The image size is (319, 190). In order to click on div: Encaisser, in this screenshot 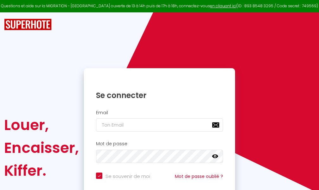, I will do `click(42, 148)`.